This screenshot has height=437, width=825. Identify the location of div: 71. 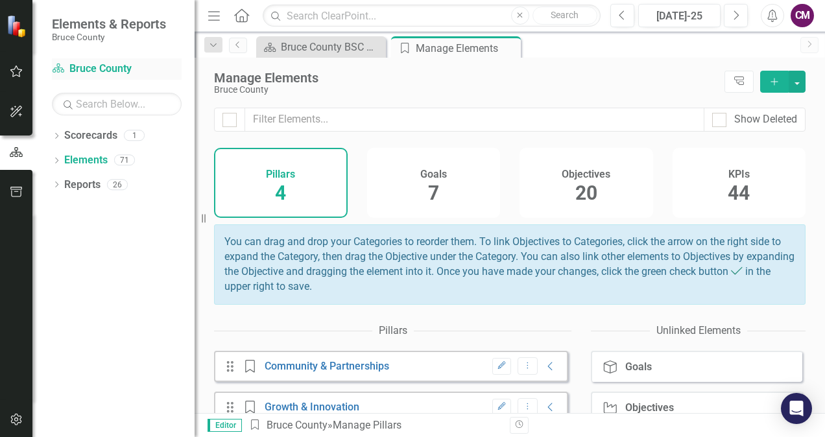
(125, 160).